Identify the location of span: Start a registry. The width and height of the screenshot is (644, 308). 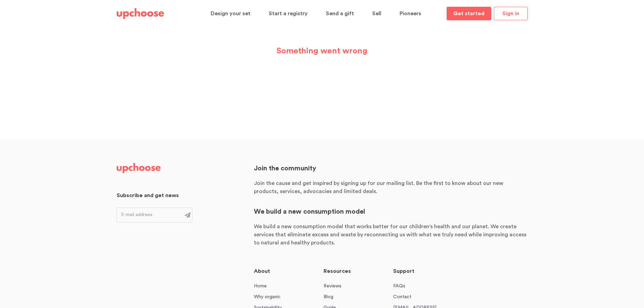
(288, 13).